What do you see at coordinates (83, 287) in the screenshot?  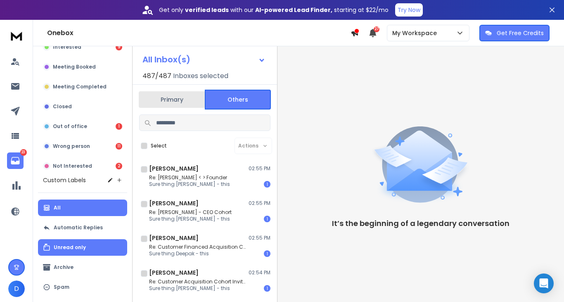 I see `button: Spam` at bounding box center [83, 287].